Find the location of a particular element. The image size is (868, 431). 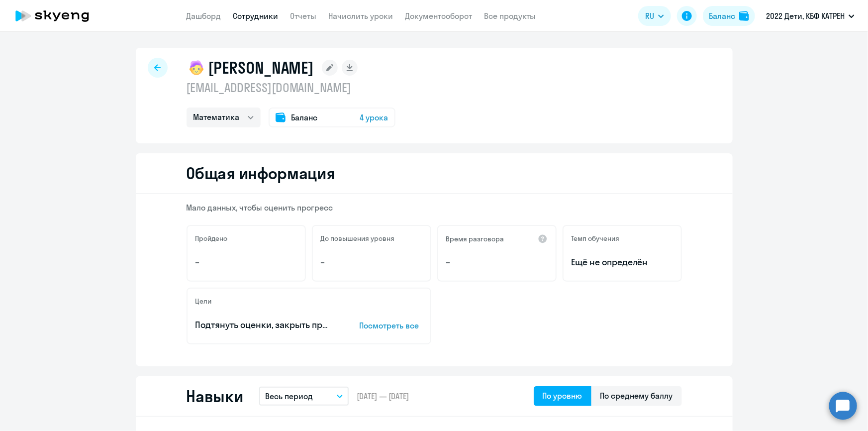

p: Весь период is located at coordinates (289, 396).